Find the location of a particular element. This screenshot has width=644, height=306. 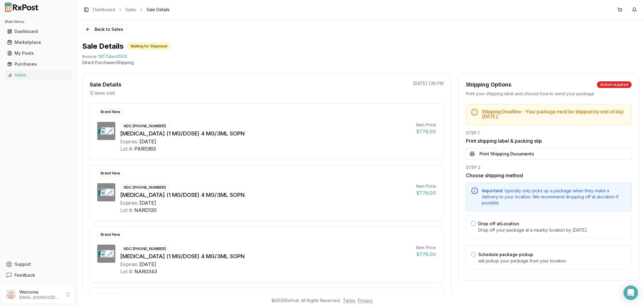

img: User avatar is located at coordinates (11, 295).